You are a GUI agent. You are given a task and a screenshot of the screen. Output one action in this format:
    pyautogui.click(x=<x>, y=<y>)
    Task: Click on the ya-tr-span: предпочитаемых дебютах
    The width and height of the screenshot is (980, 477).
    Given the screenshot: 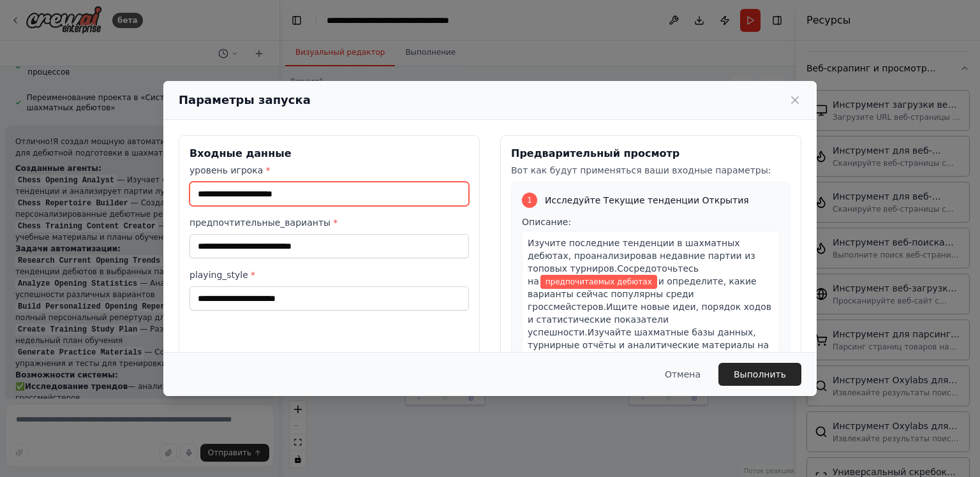 What is the action you would take?
    pyautogui.click(x=598, y=282)
    